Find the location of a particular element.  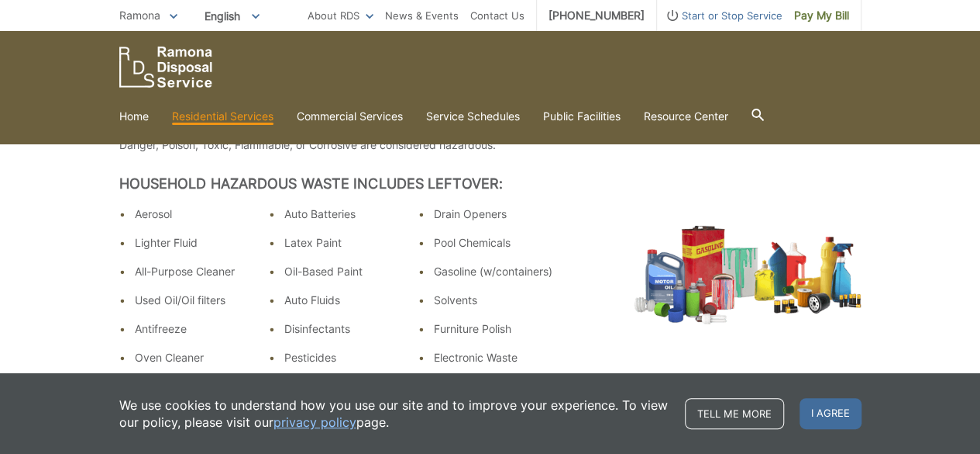

a: EDCD logo. Return to the homepage. is located at coordinates (166, 66).